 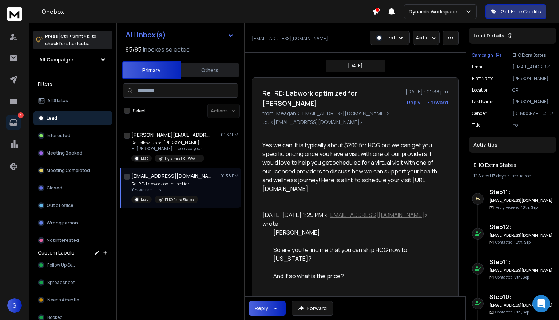 I want to click on p: 01:38 PM, so click(x=229, y=176).